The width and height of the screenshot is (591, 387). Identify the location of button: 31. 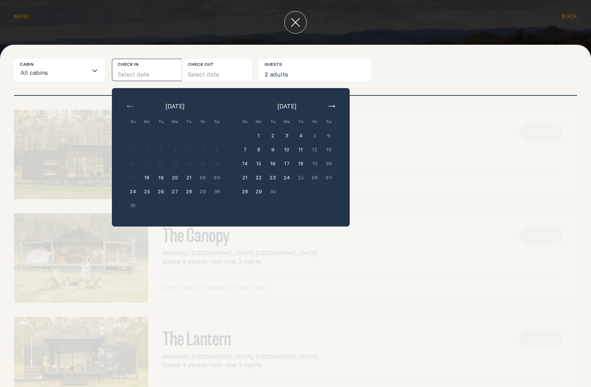
(133, 206).